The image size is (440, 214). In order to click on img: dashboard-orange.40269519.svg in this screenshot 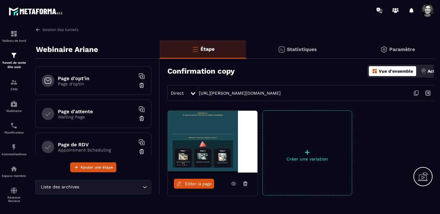, I will do `click(374, 71)`.